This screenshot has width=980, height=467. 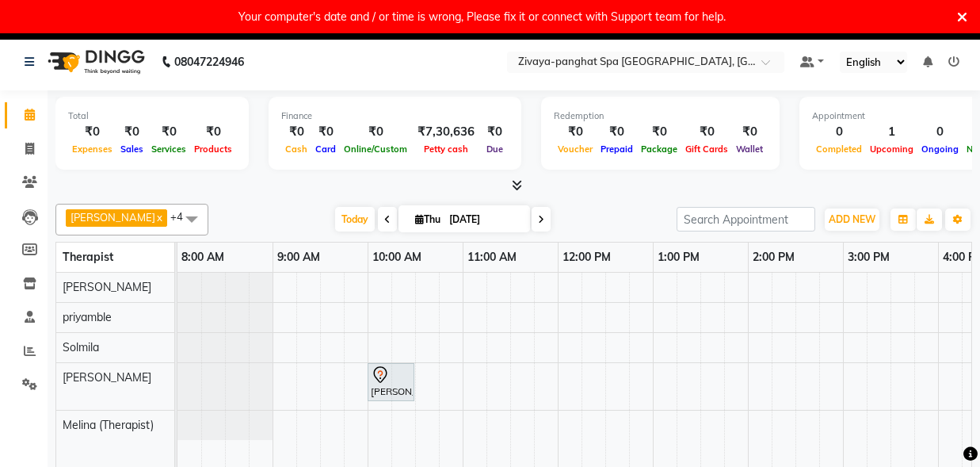 I want to click on span: Products, so click(x=213, y=149).